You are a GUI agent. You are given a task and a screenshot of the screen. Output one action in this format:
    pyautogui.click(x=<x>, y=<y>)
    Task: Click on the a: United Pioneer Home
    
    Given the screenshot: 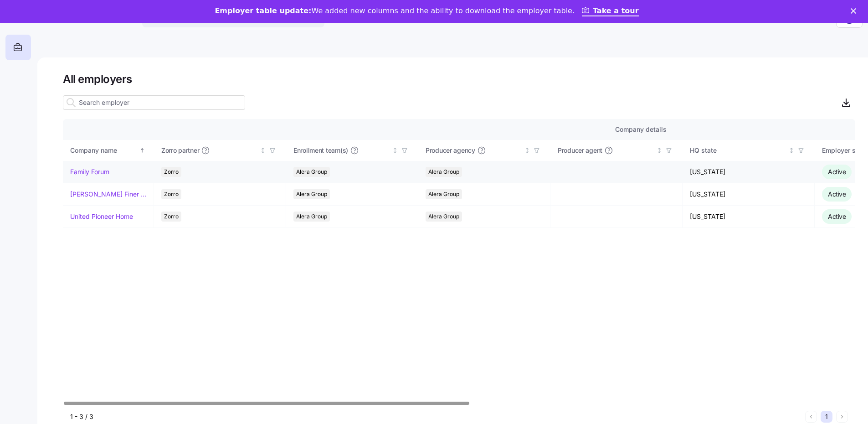 What is the action you would take?
    pyautogui.click(x=101, y=216)
    